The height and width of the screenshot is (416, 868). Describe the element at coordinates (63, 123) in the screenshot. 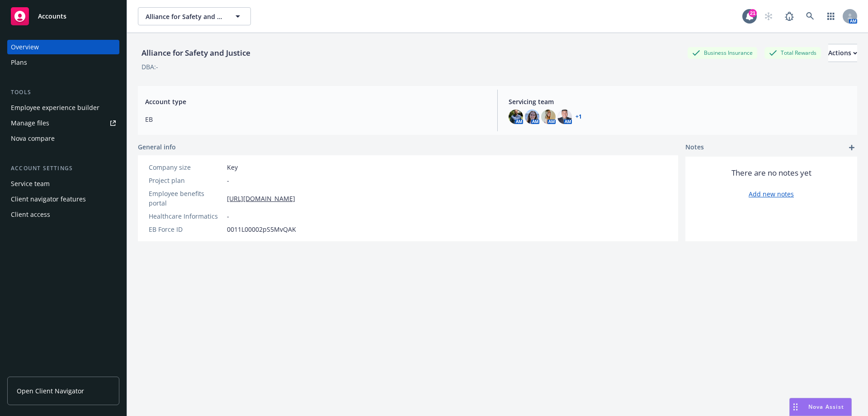

I see `a: Manage files` at that location.